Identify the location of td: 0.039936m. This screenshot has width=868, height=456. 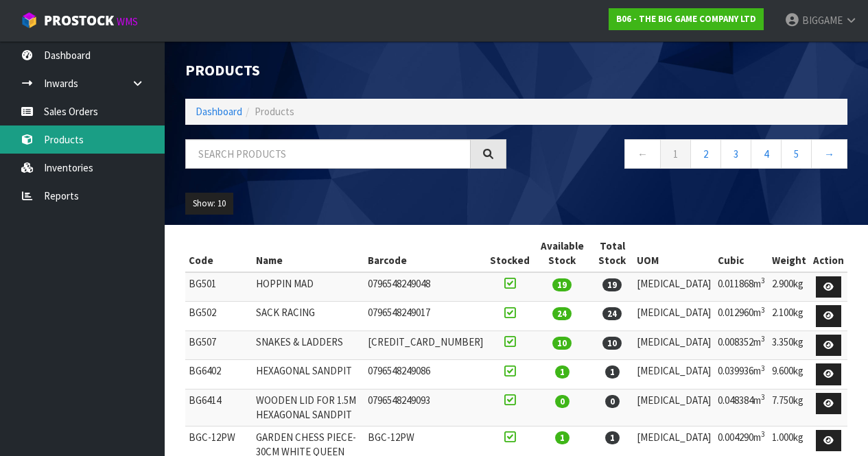
(741, 374).